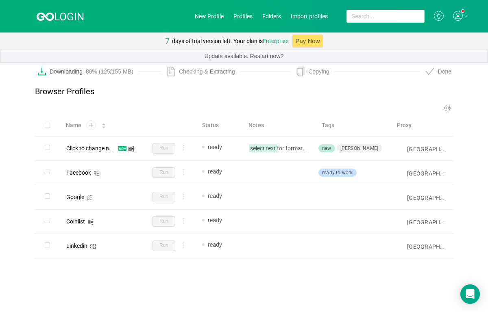  What do you see at coordinates (94, 72) in the screenshot?
I see `div: Downloading` at bounding box center [94, 72].